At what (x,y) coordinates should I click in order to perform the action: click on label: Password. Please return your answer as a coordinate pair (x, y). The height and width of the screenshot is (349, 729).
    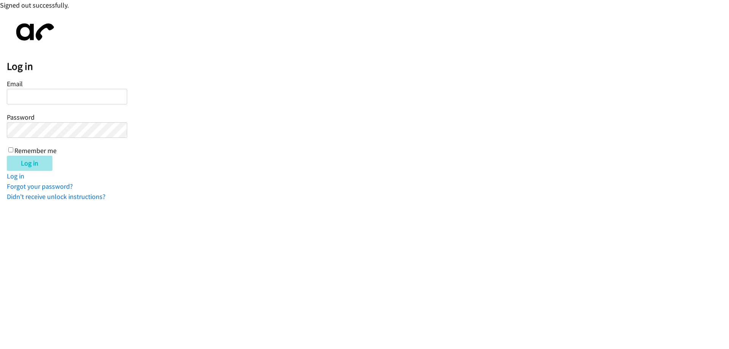
    Looking at the image, I should click on (20, 117).